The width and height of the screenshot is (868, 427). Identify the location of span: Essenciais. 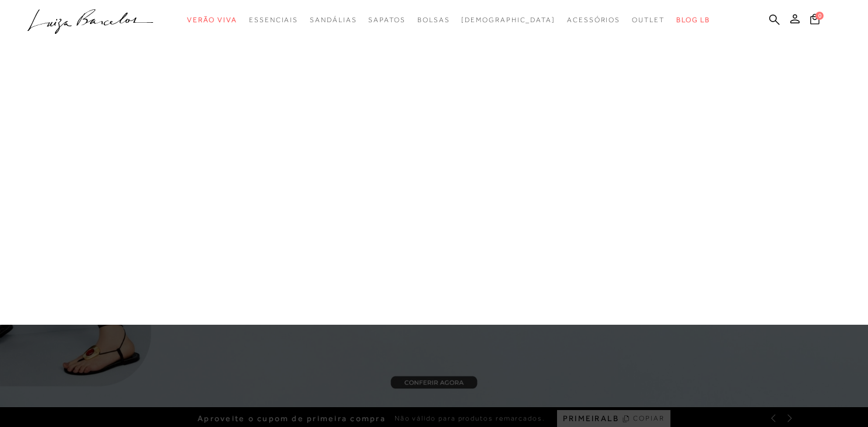
(273, 20).